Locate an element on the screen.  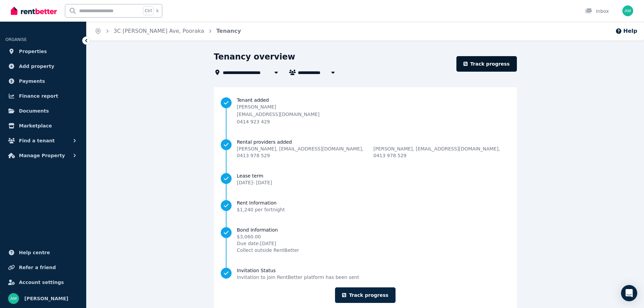
span: Payments is located at coordinates (32, 81).